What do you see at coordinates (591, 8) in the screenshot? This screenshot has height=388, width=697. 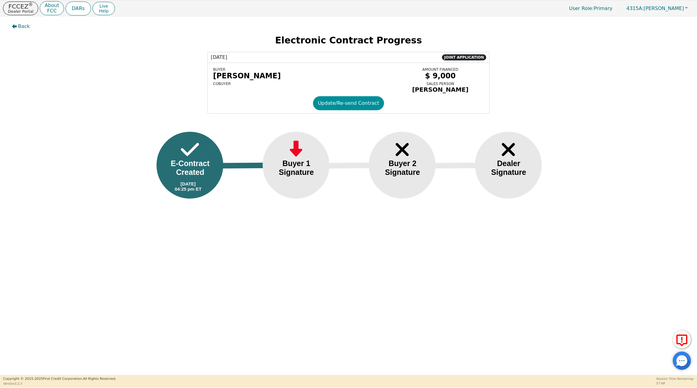 I see `p: Primary` at bounding box center [591, 8].